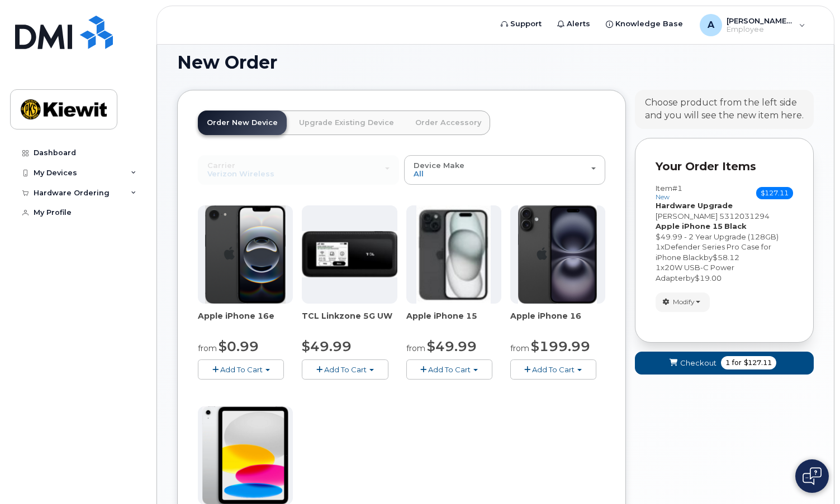 This screenshot has width=840, height=504. Describe the element at coordinates (669, 192) in the screenshot. I see `h3: Item` at that location.